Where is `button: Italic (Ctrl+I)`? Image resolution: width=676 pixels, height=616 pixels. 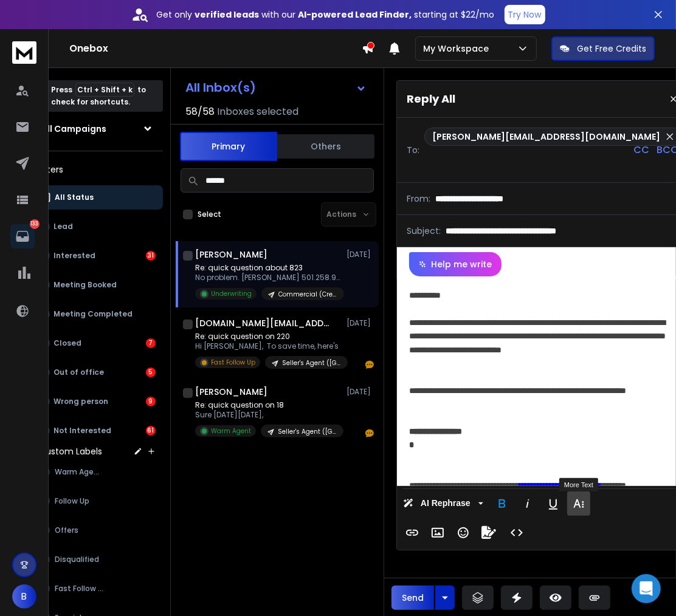 button: Italic (Ctrl+I) is located at coordinates (528, 504).